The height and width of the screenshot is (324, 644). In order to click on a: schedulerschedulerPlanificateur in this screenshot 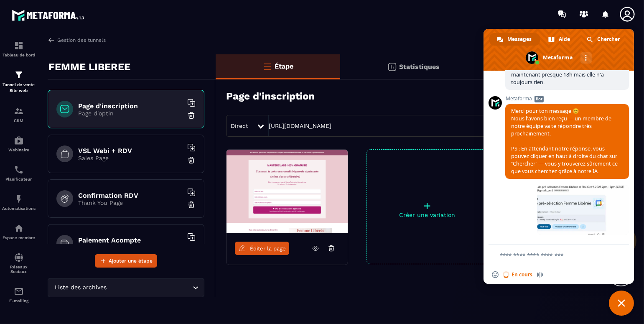, I will do `click(19, 173)`.